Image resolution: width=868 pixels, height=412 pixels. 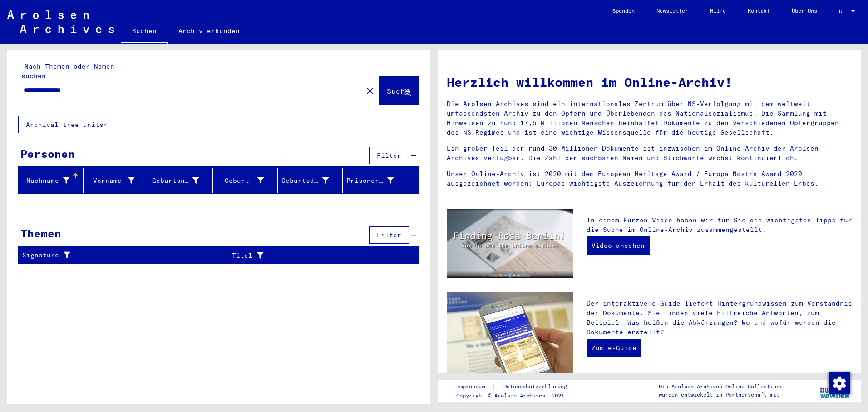 What do you see at coordinates (246, 180) in the screenshot?
I see `mat-header-cell: Geburt‏` at bounding box center [246, 180].